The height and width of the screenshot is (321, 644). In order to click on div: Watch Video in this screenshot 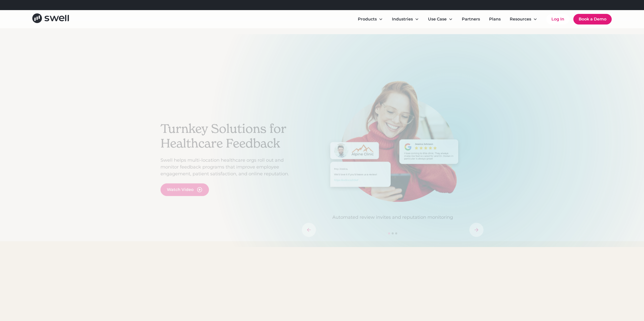, I will do `click(180, 190)`.